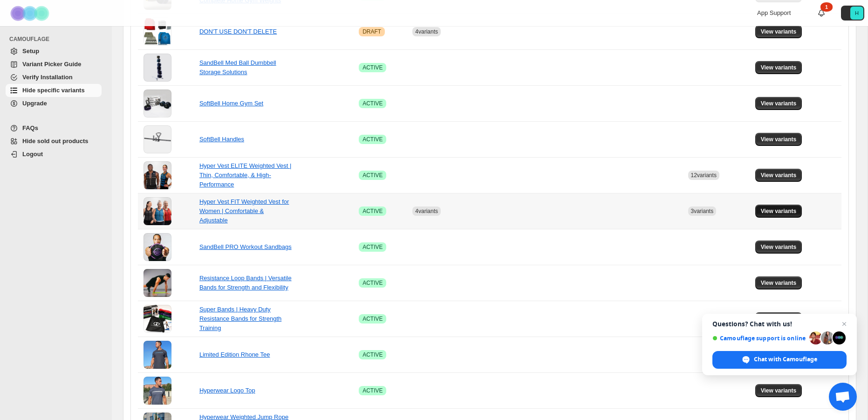  Describe the element at coordinates (237, 67) in the screenshot. I see `a: SandBell Med Ball Dumbbell Storage Solutions` at that location.